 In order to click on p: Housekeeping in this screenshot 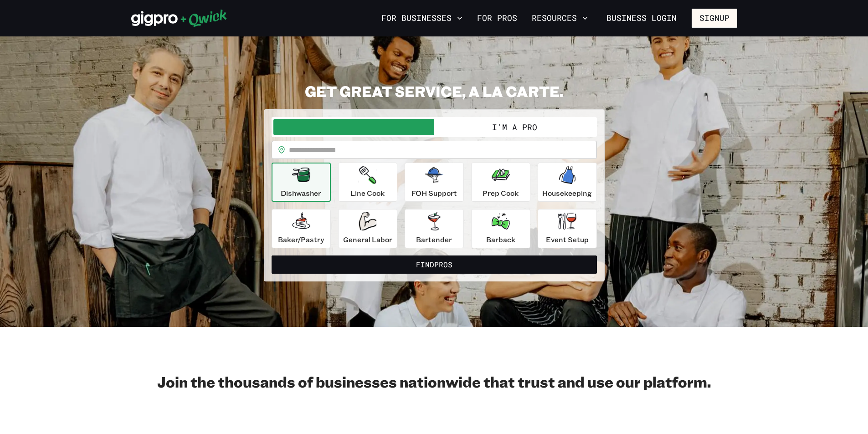, I will do `click(567, 193)`.